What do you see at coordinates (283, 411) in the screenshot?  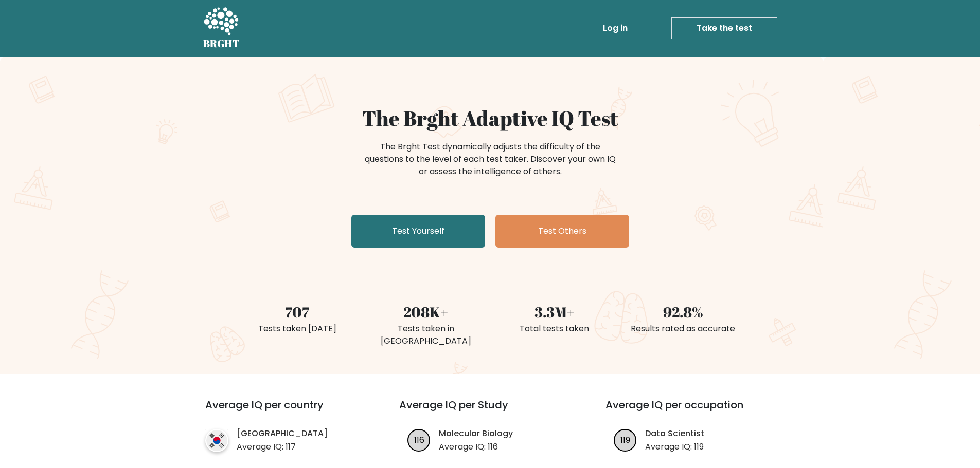 I see `h3: Average IQ per country` at bounding box center [283, 411].